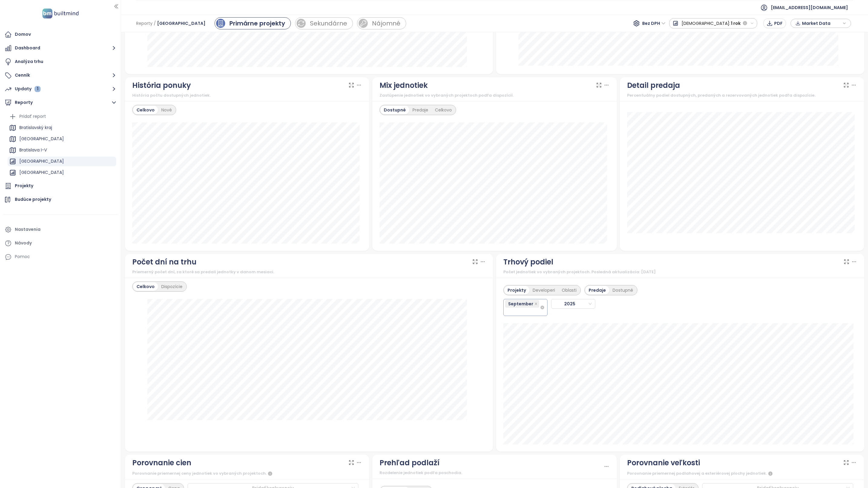 This screenshot has width=868, height=488. Describe the element at coordinates (572, 304) in the screenshot. I see `span: 2025` at that location.